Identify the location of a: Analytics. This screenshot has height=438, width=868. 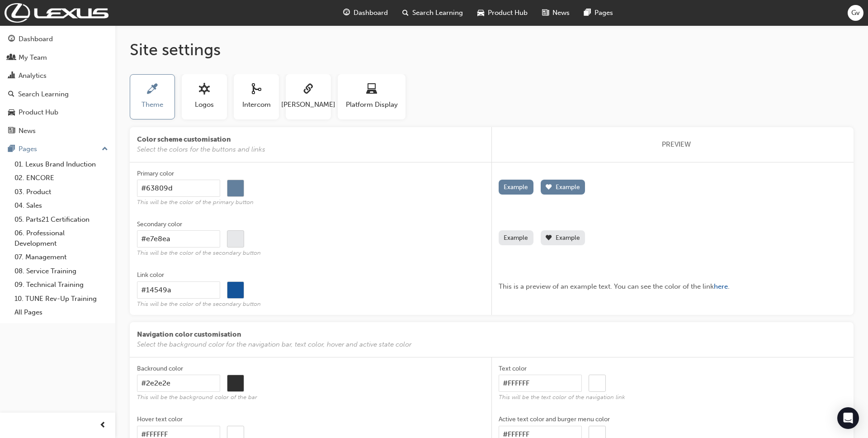
(58, 75).